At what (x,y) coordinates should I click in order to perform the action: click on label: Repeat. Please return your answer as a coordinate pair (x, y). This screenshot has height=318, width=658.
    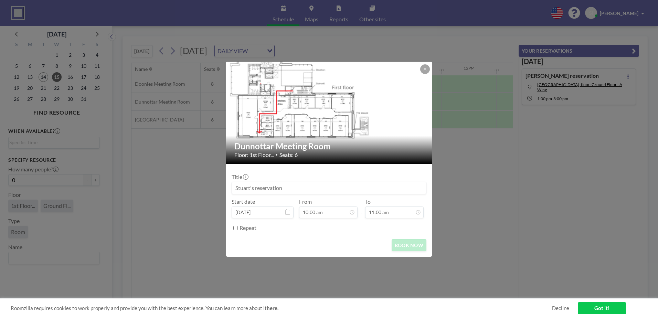
    Looking at the image, I should click on (248, 228).